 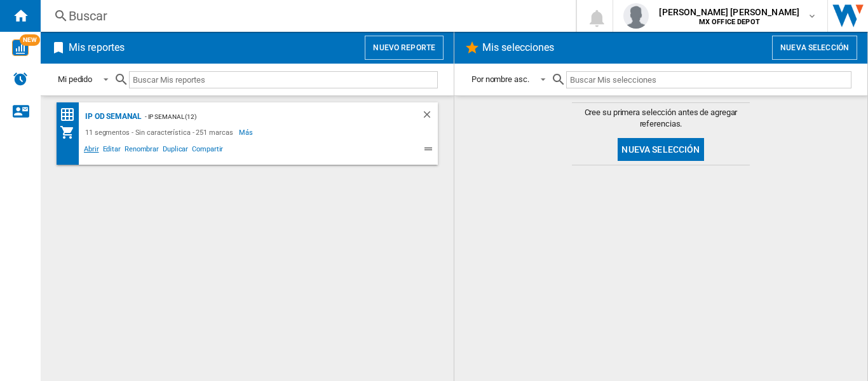 What do you see at coordinates (91, 151) in the screenshot?
I see `span: Abrir` at bounding box center [91, 151].